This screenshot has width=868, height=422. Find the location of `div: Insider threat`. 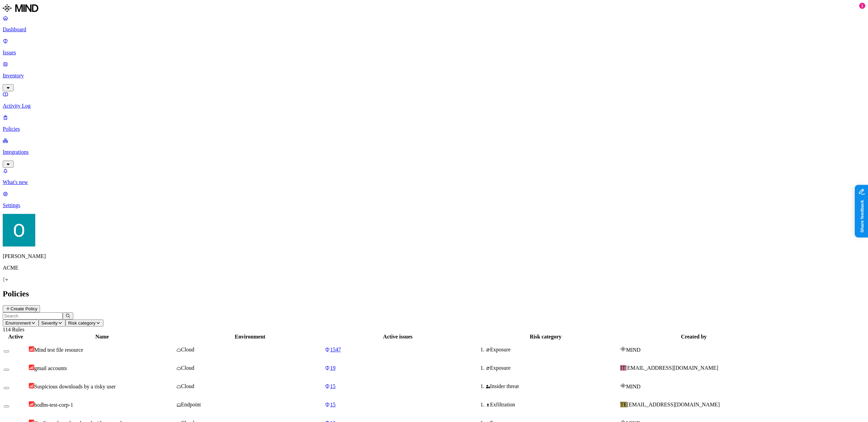

div: Insider threat is located at coordinates (553, 386).